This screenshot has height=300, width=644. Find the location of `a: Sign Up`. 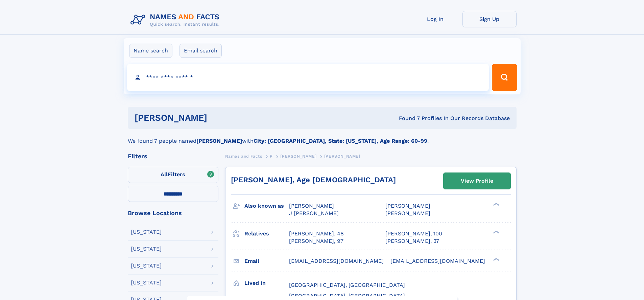

a: Sign Up is located at coordinates (489, 19).